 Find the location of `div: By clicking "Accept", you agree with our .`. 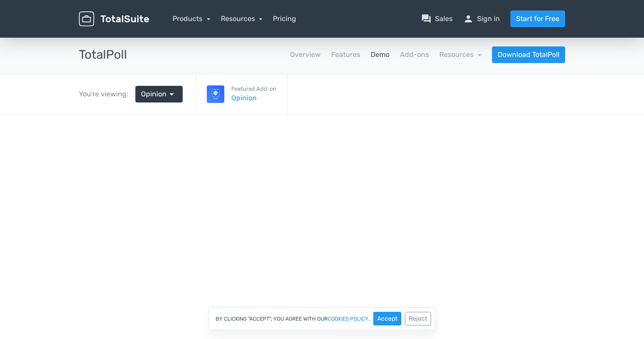

div: By clicking "Accept", you agree with our . is located at coordinates (322, 319).